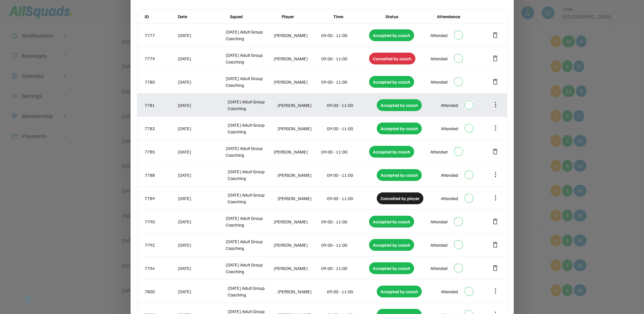 The image size is (644, 314). What do you see at coordinates (161, 268) in the screenshot?
I see `div: 7794` at bounding box center [161, 268].